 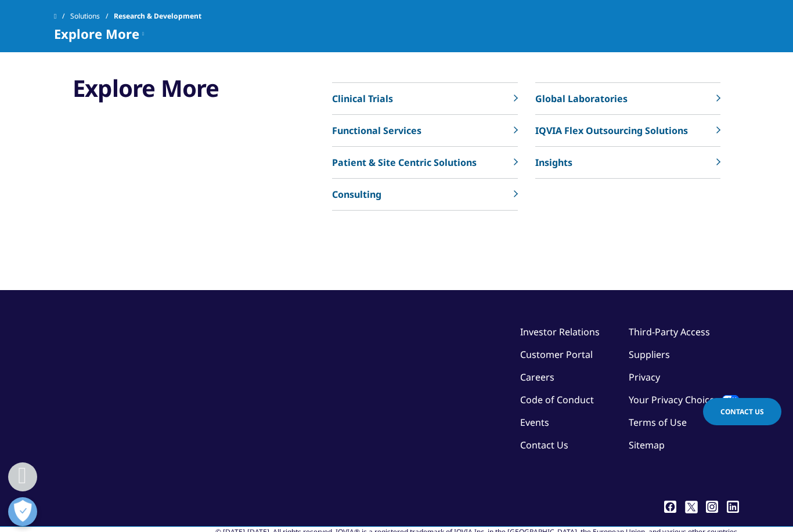 I want to click on a: IQVIA Flex Outsourcing Solutions, so click(x=627, y=130).